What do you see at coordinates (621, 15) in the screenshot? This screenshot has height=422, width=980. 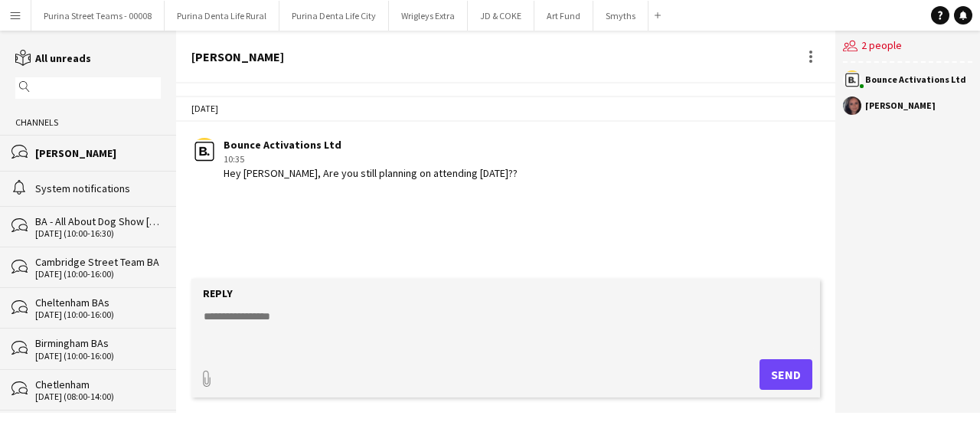 I see `button: Smyths` at bounding box center [621, 15].